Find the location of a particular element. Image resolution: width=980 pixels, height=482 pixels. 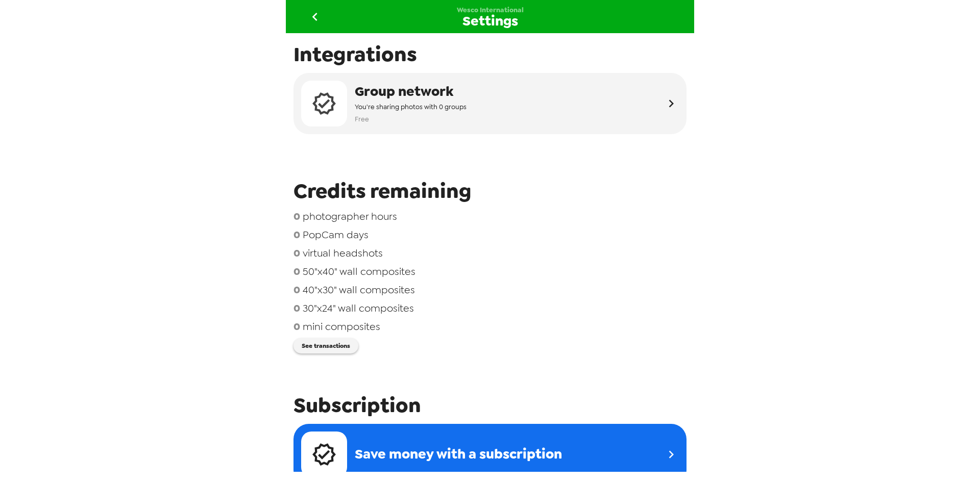

span: 40"x30" wall composites is located at coordinates (359, 290).